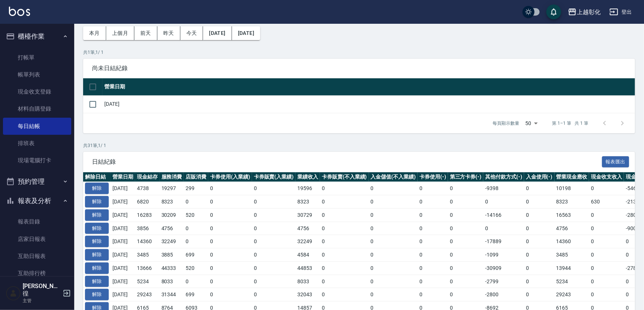  What do you see at coordinates (37, 75) in the screenshot?
I see `a: 帳單列表` at bounding box center [37, 75].